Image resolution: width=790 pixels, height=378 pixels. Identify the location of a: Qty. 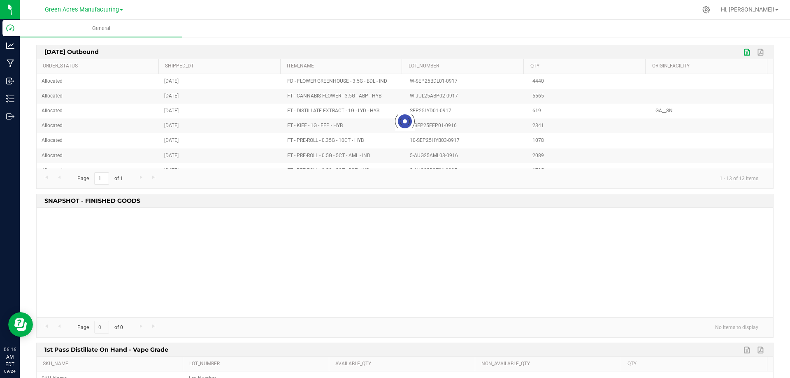
(696, 364).